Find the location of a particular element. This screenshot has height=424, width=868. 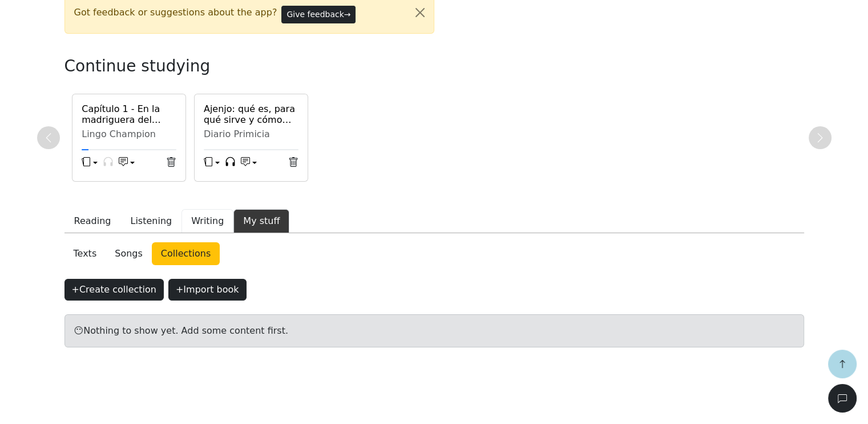

a: Capítulo 1 - En la madriguera del conejo is located at coordinates (129, 114).